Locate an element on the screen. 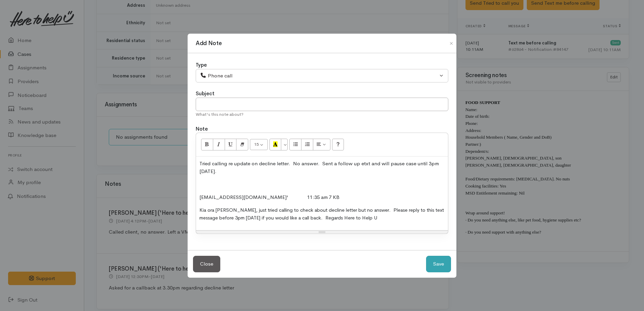 The image size is (644, 311). button: Unordered list (CTRL+SHIFT+NUM7) is located at coordinates (295, 144).